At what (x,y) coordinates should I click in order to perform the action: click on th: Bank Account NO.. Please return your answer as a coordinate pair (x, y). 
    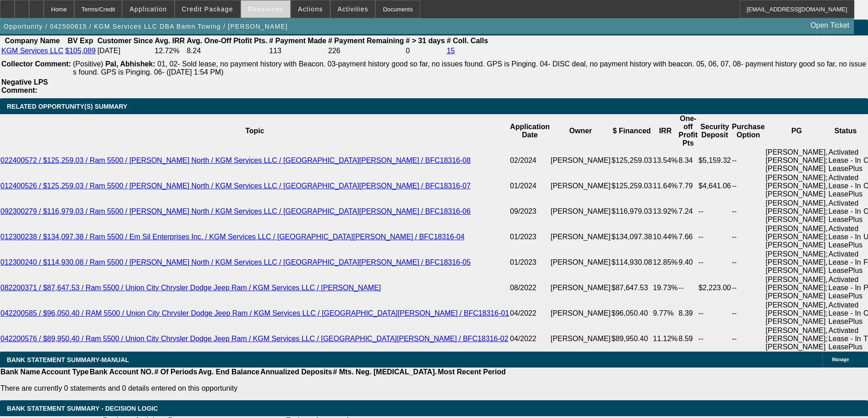
    Looking at the image, I should click on (122, 372).